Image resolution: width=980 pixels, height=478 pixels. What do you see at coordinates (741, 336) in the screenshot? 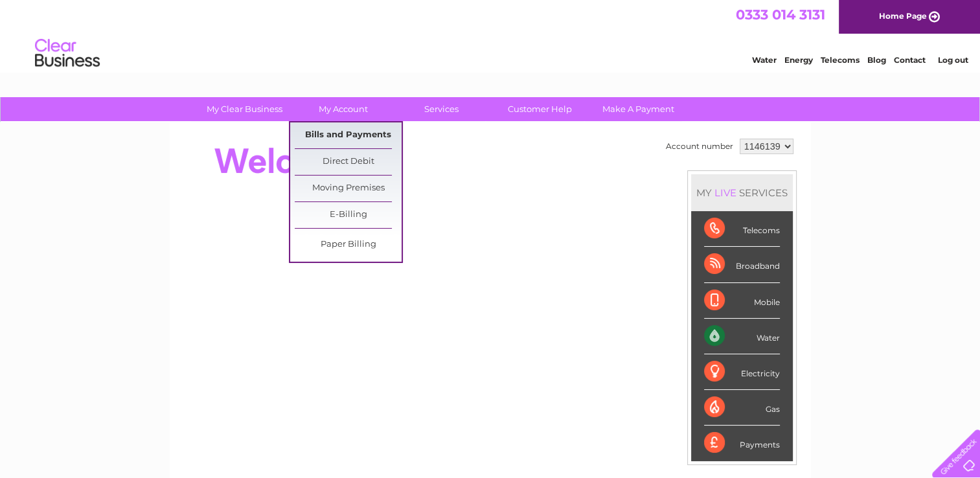
I see `div: Water` at bounding box center [741, 336].